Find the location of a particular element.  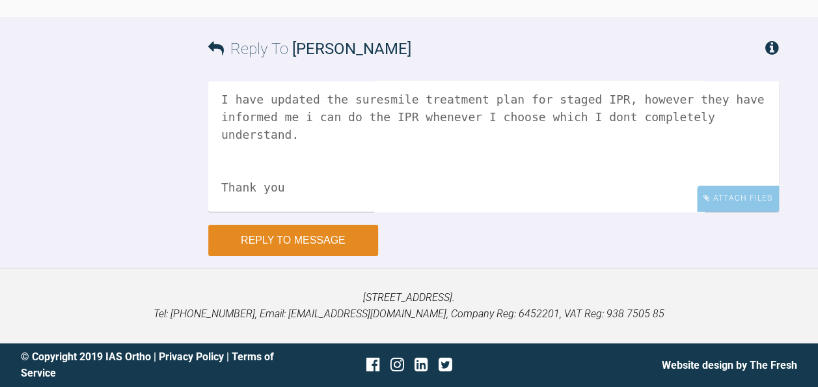

div: © Copyright 2019 IAS Ortho | | is located at coordinates (150, 364).